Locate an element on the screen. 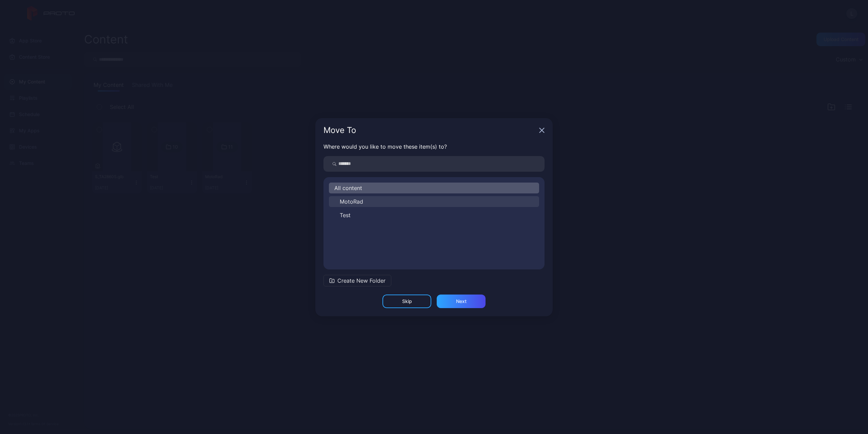 The image size is (868, 434). div: Next is located at coordinates (461, 301).